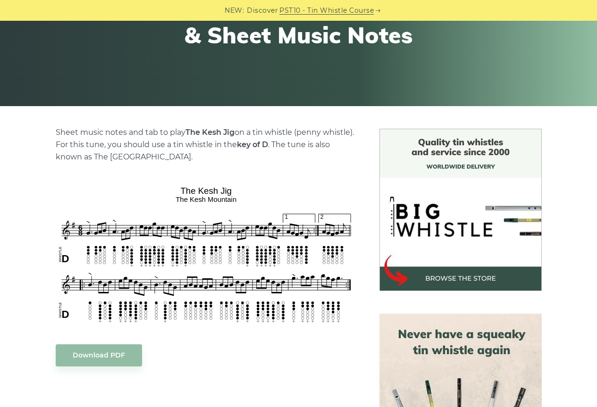  I want to click on a: Download PDF, so click(99, 355).